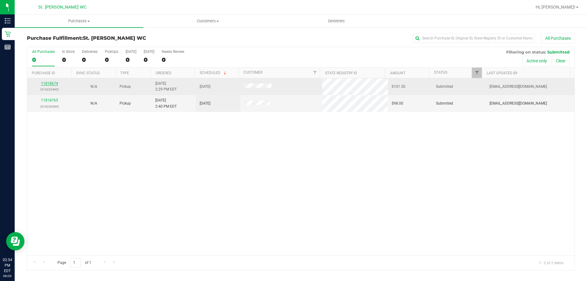 This screenshot has width=587, height=281. What do you see at coordinates (74, 263) in the screenshot?
I see `span: Page of 1` at bounding box center [74, 263].